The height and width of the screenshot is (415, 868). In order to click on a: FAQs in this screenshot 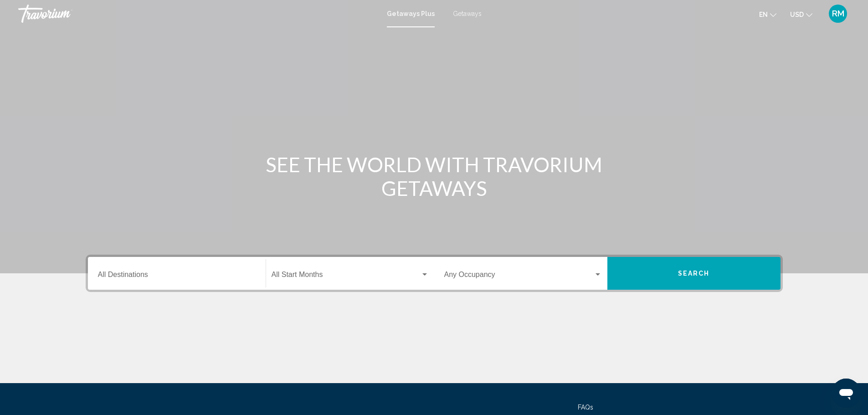, I will do `click(585, 407)`.